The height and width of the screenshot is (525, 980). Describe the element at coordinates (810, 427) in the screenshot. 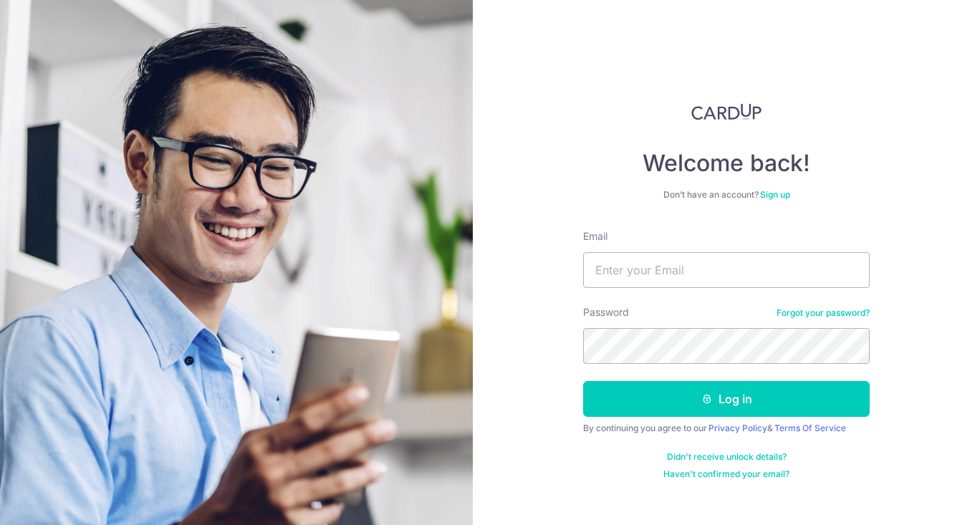

I see `a: Terms Of Service` at that location.